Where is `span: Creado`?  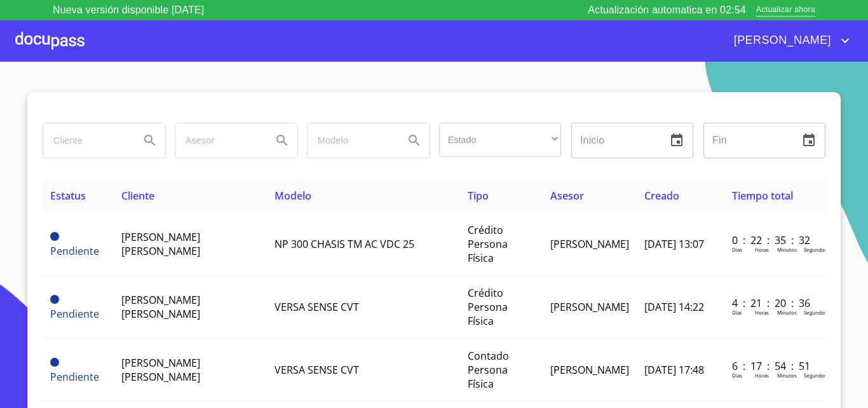
span: Creado is located at coordinates (661, 196).